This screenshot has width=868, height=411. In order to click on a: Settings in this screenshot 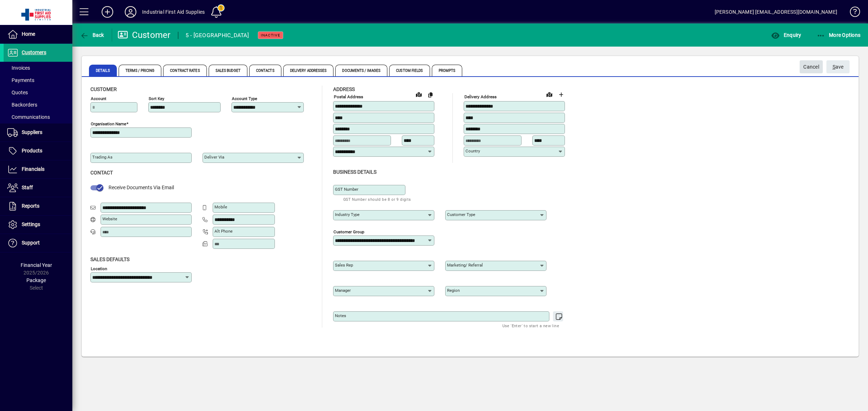, I will do `click(38, 225)`.